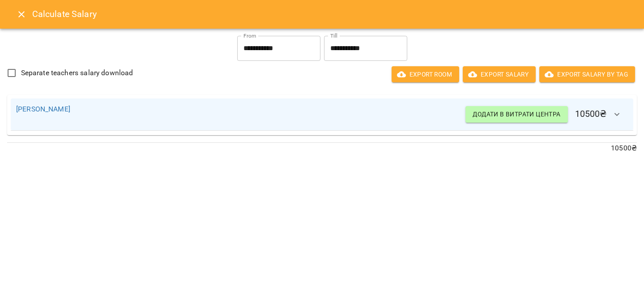 This screenshot has height=295, width=644. What do you see at coordinates (516, 114) in the screenshot?
I see `button: Додати в витрати центра` at bounding box center [516, 114].